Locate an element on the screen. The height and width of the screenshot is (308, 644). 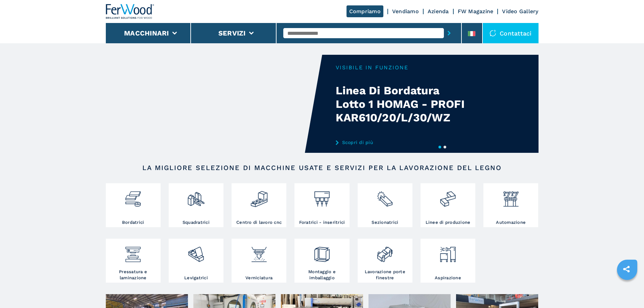
h3: Lavorazione porte finestre is located at coordinates (385, 275).